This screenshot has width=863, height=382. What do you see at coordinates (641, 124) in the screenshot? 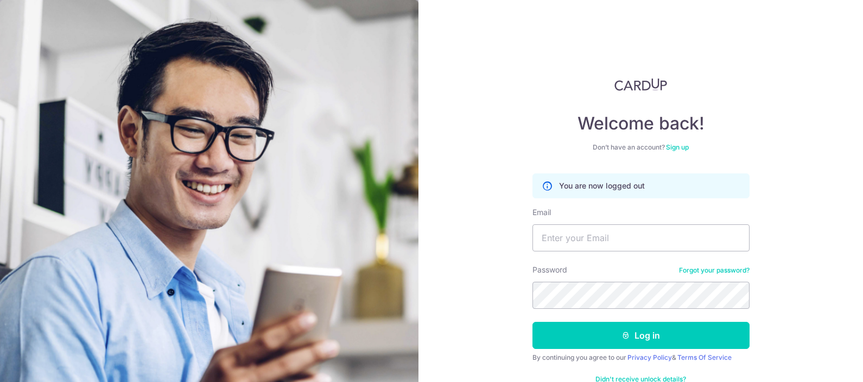
I see `h4: Welcome back!` at bounding box center [641, 124].